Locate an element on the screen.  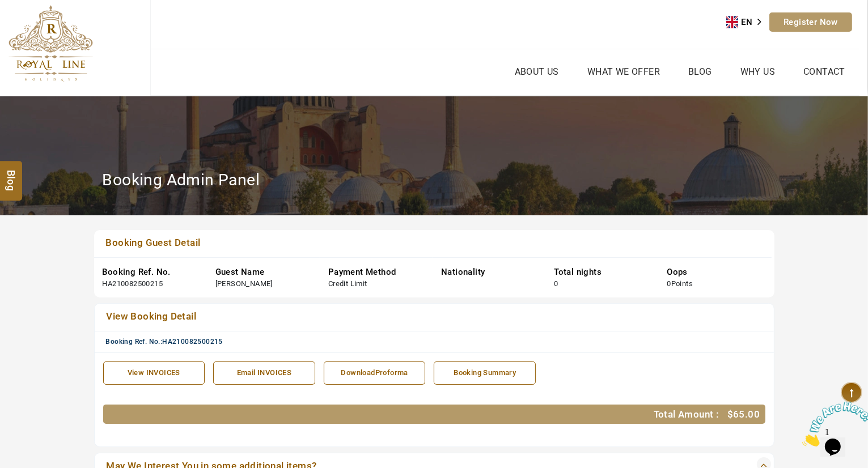
a: Register Now is located at coordinates (811, 22).